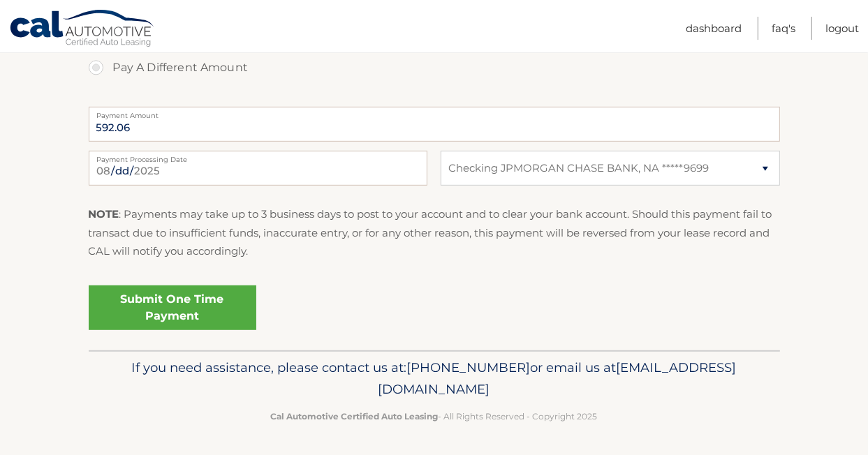  Describe the element at coordinates (258, 168) in the screenshot. I see `input: Payment Date` at that location.